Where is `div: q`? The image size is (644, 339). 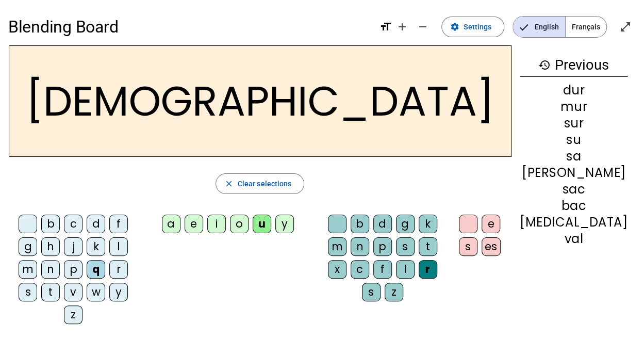
div: q is located at coordinates (96, 269).